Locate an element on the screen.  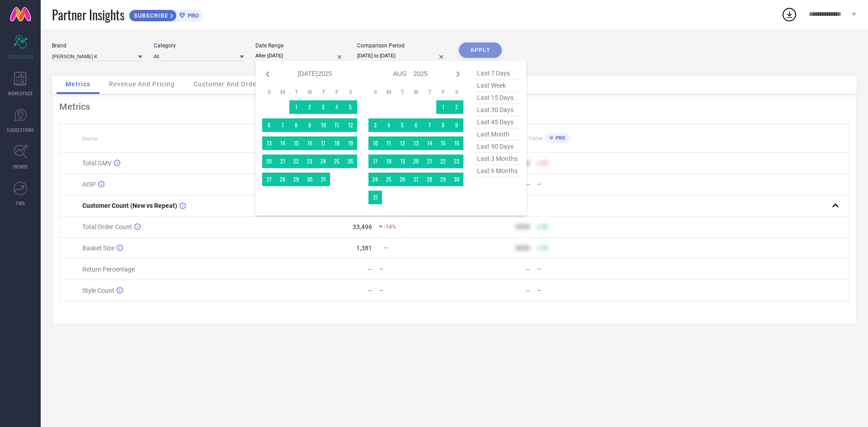
span: last 6 months is located at coordinates (497, 171).